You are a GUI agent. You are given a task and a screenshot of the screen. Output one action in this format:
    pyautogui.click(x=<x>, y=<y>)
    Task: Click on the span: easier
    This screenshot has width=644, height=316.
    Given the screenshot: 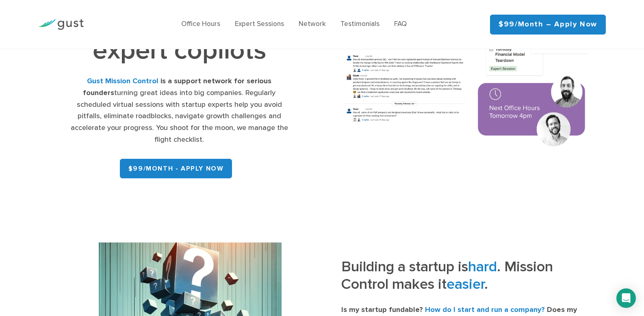 What is the action you would take?
    pyautogui.click(x=465, y=284)
    